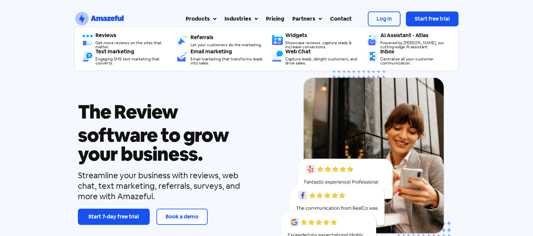 This screenshot has width=533, height=236. I want to click on a: Email marketing Email marketing that transforms leads into sales., so click(219, 57).